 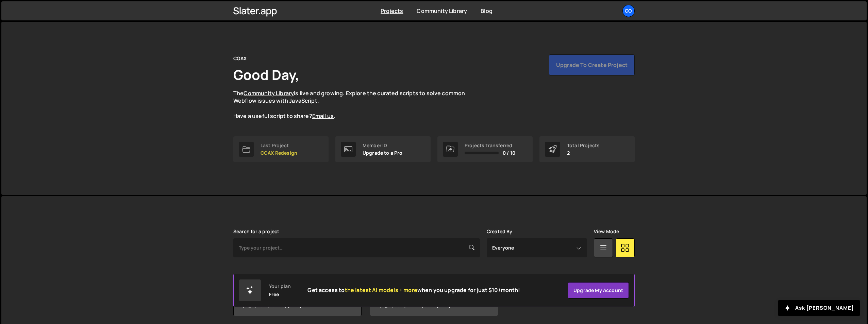 What do you see at coordinates (279, 153) in the screenshot?
I see `p: COAX Redesign` at bounding box center [279, 153].